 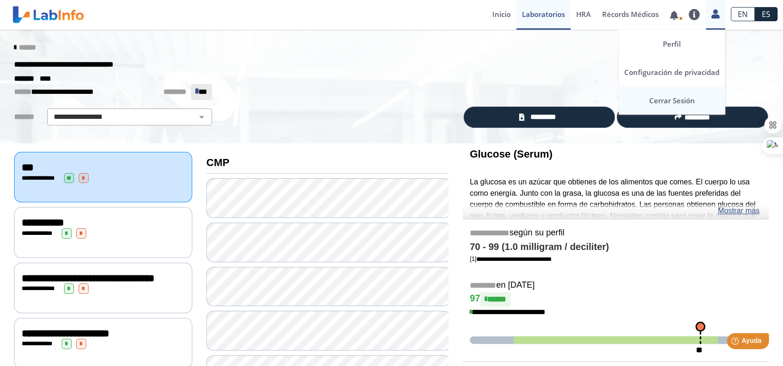 I want to click on span: Ayuda, so click(x=52, y=11).